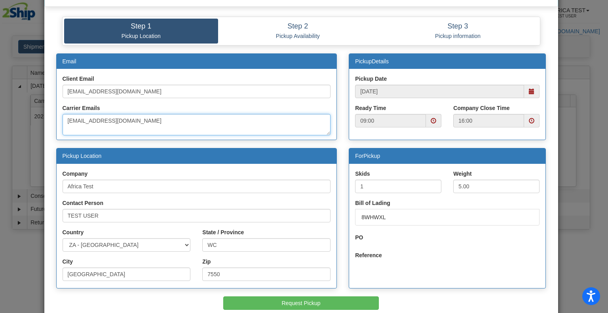  What do you see at coordinates (78, 79) in the screenshot?
I see `label: Client Email` at bounding box center [78, 79].